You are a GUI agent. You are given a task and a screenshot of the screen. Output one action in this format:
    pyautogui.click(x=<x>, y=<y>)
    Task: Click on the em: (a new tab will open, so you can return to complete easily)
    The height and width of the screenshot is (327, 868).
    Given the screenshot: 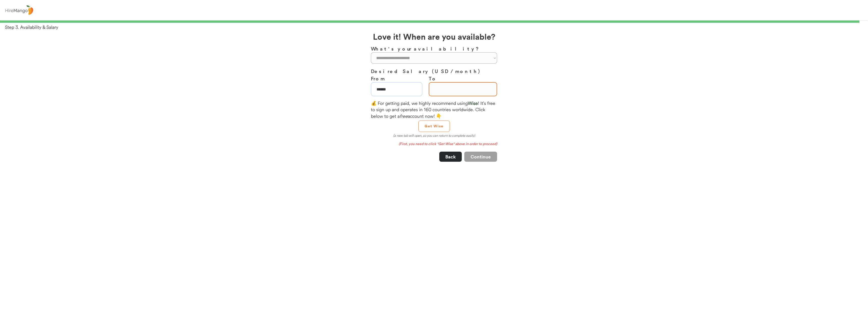 What is the action you would take?
    pyautogui.click(x=434, y=136)
    